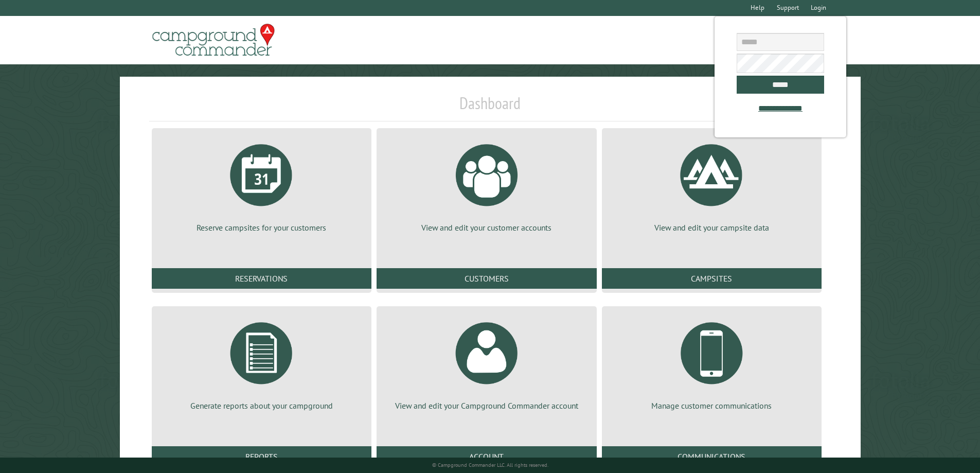  Describe the element at coordinates (261, 185) in the screenshot. I see `a: Reserve campsites for your customers` at that location.